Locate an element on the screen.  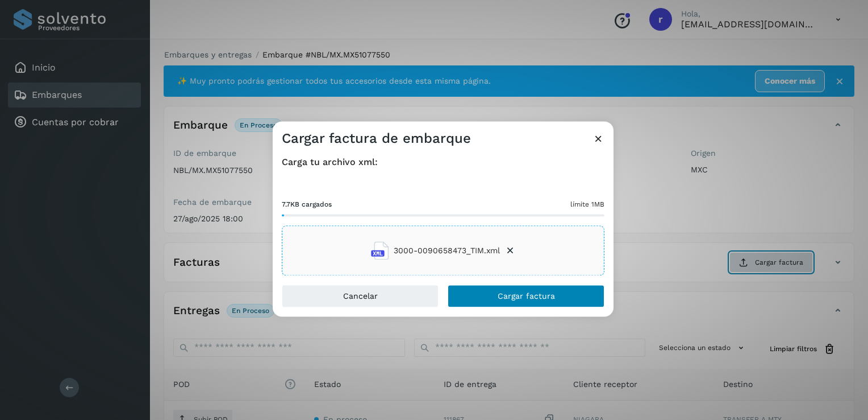
button: Cancelar is located at coordinates (360, 296).